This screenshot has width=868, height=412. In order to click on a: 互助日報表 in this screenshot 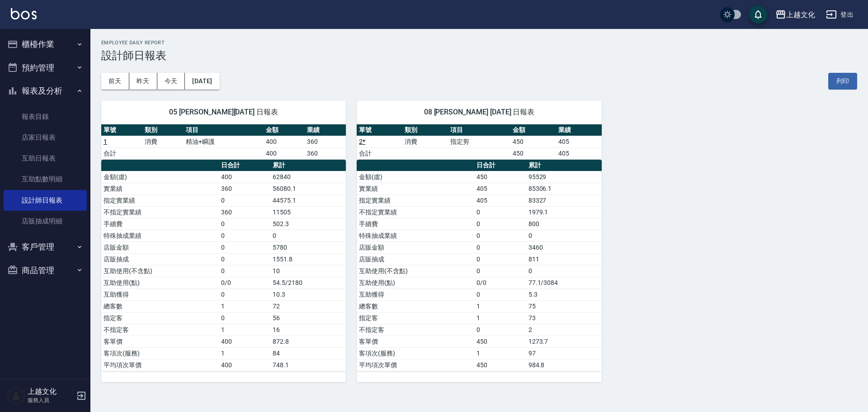, I will do `click(45, 159)`.